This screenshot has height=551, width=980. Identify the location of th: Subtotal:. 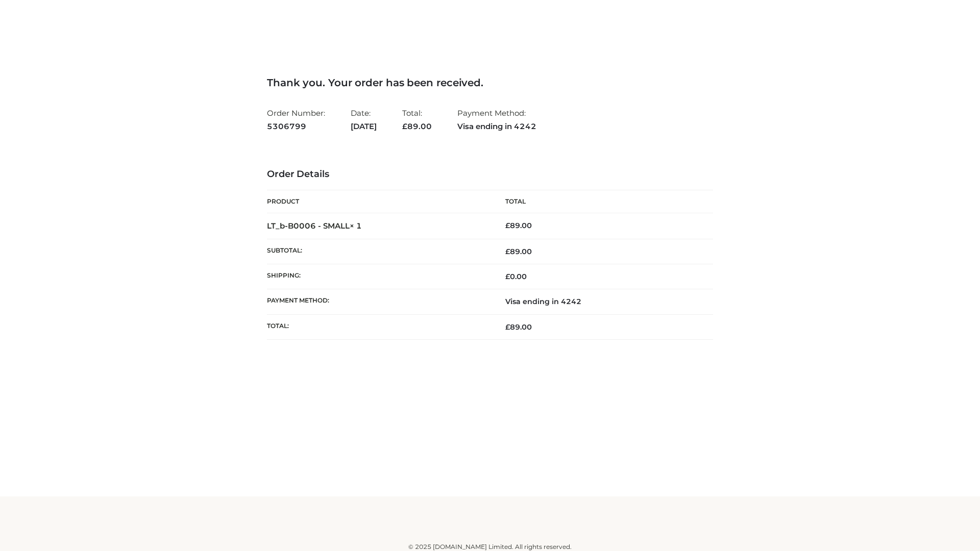
(378, 251).